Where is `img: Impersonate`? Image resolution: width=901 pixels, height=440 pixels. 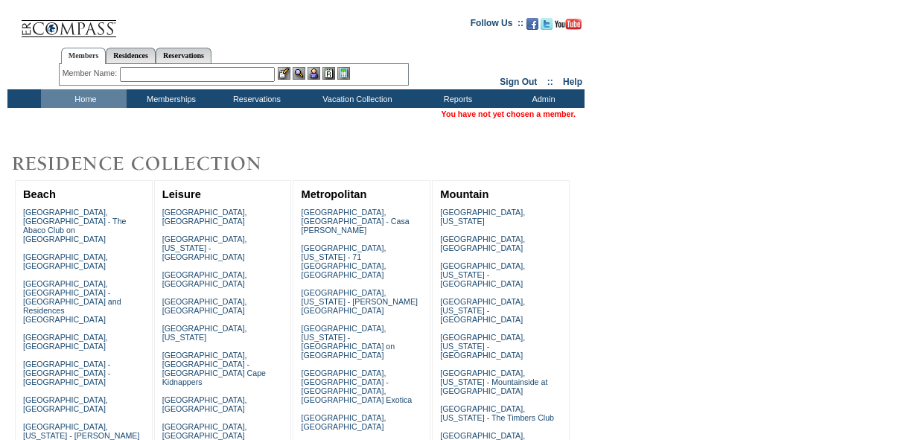 img: Impersonate is located at coordinates (314, 73).